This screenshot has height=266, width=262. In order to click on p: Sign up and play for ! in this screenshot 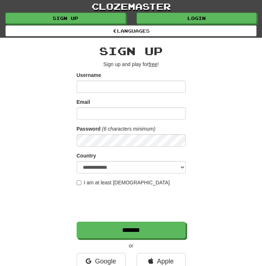, I will do `click(131, 64)`.